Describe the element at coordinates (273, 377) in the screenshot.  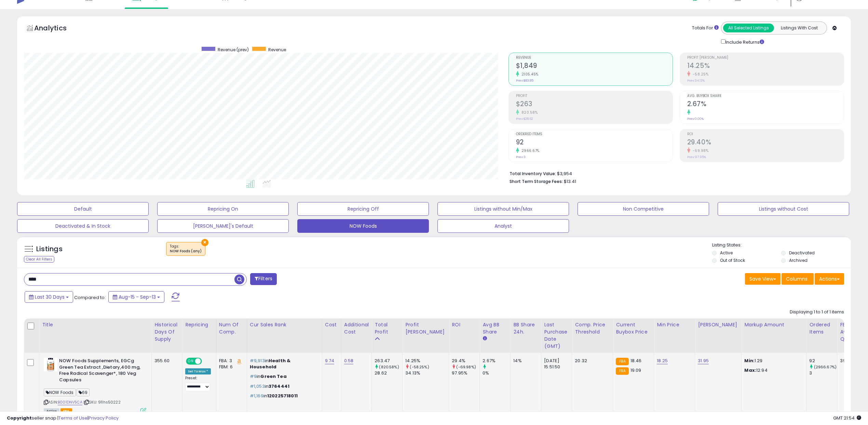
I see `span: Green Tea` at that location.